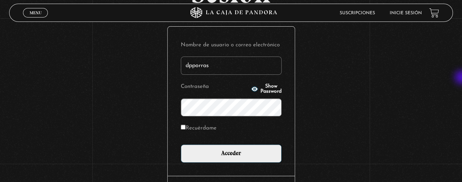 Image resolution: width=462 pixels, height=182 pixels. Describe the element at coordinates (434, 12) in the screenshot. I see `a: View your shopping cart` at that location.